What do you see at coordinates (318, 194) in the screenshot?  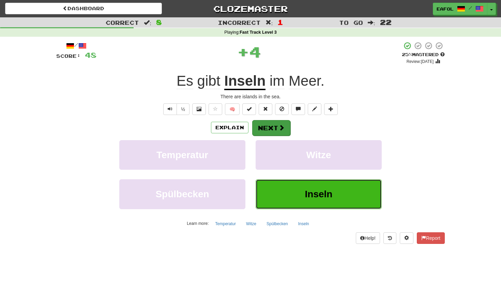 I see `span: Inseln` at bounding box center [318, 194].